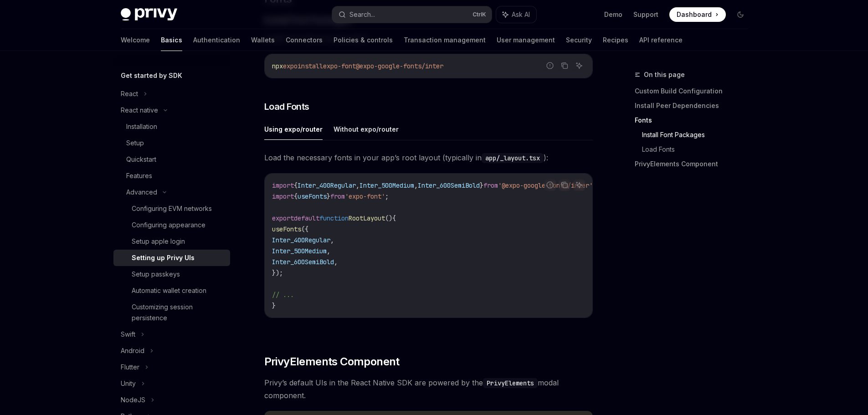 The width and height of the screenshot is (868, 415). What do you see at coordinates (142, 126) in the screenshot?
I see `div: Installation` at bounding box center [142, 126].